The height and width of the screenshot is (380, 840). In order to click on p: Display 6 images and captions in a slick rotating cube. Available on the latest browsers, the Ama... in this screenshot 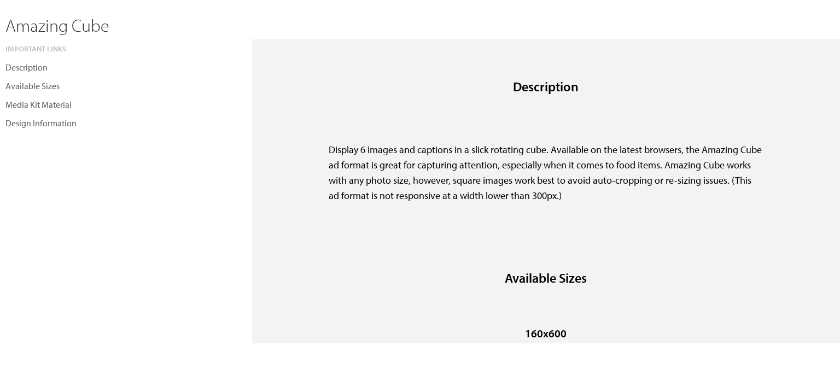, I will do `click(546, 173)`.